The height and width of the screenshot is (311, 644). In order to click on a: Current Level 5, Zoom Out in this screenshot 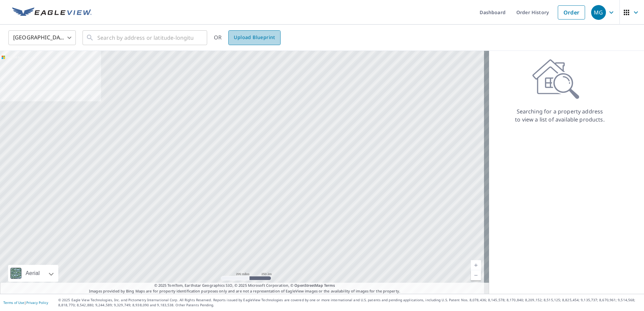, I will do `click(476, 275)`.